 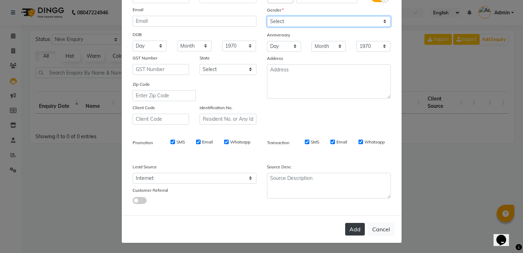 What do you see at coordinates (204, 58) in the screenshot?
I see `label: State` at bounding box center [204, 58].